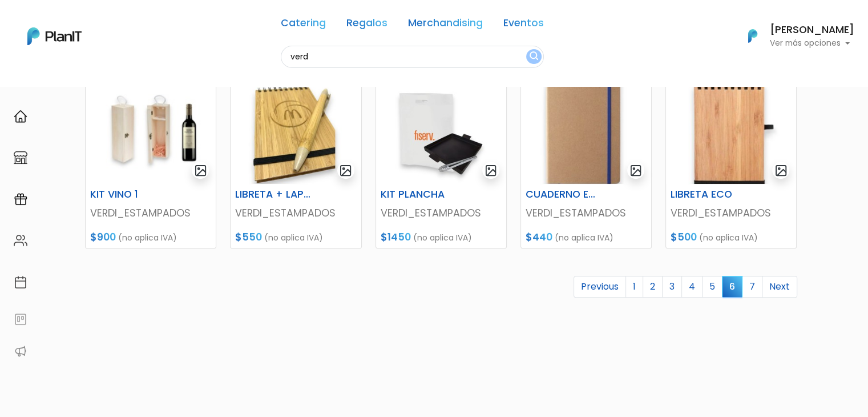  I want to click on a: gallery-light LIBRETA + LAPICERA VERDI_ESTAMPADOS $550 (no aplica IVA), so click(295, 166).